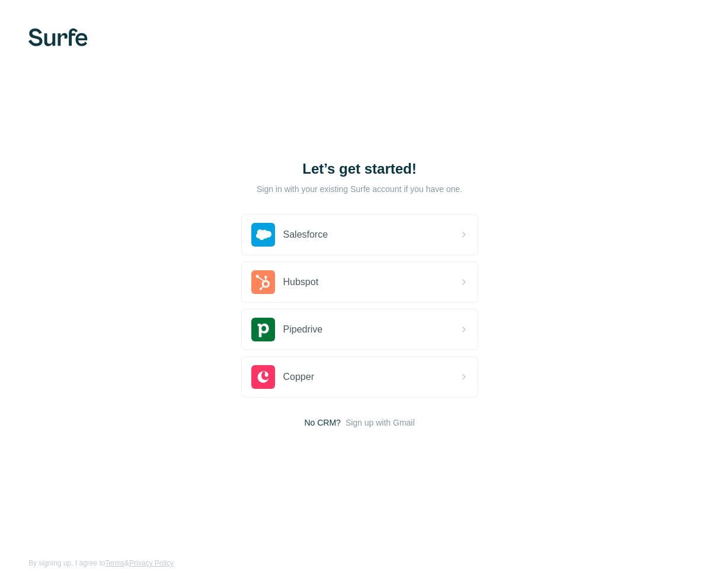 Image resolution: width=719 pixels, height=588 pixels. I want to click on button: Sign up with Gmail, so click(380, 423).